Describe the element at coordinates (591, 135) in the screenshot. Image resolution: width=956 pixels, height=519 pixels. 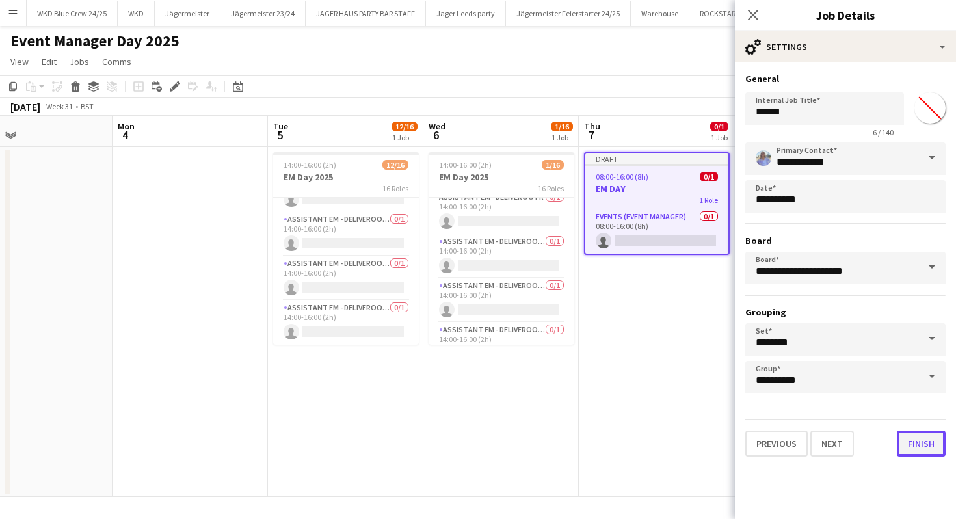
I see `span: 7` at that location.